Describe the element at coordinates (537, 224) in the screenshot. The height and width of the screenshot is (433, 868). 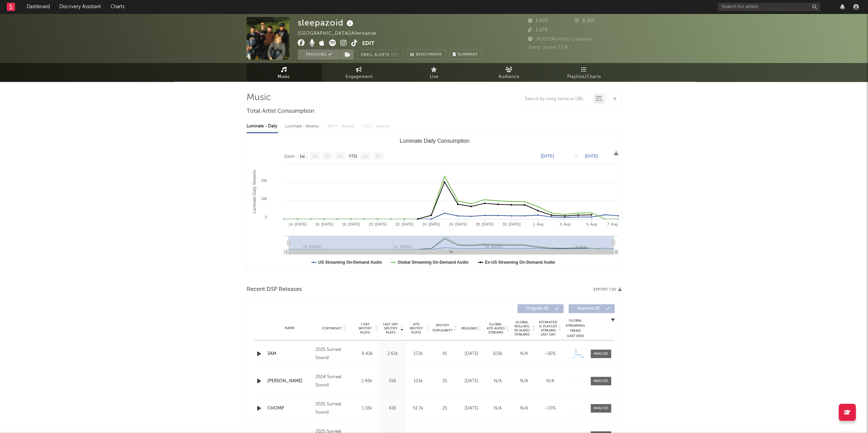
I see `text: 1. Aug` at that location.